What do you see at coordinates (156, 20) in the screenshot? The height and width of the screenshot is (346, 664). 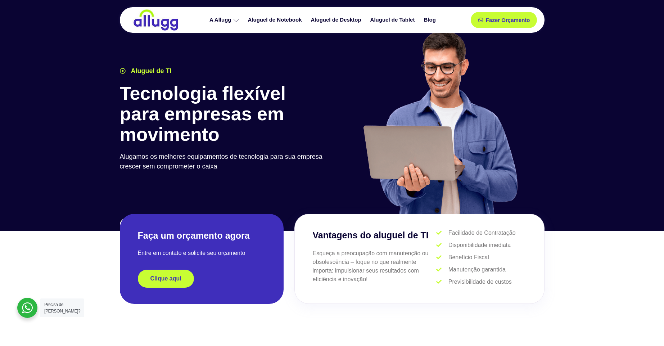 I see `img: locação de TI é Allugg` at bounding box center [156, 20].